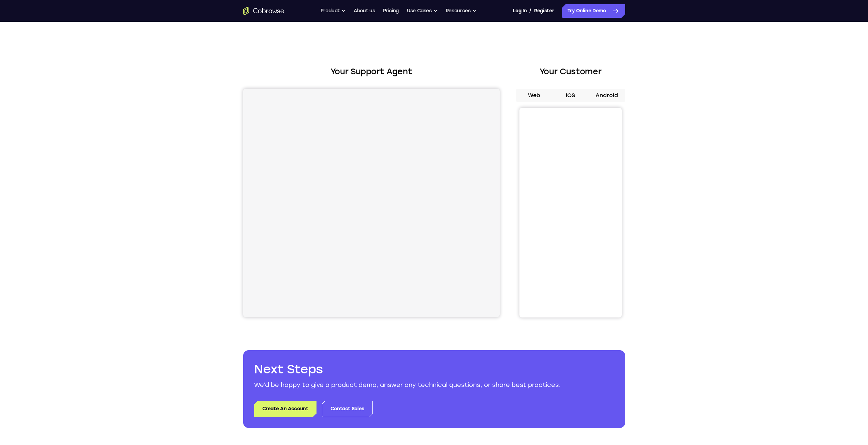  What do you see at coordinates (434, 385) in the screenshot?
I see `p: We’d be happy to give a product demo, answer any technical questions, or share best practices.` at bounding box center [434, 385].